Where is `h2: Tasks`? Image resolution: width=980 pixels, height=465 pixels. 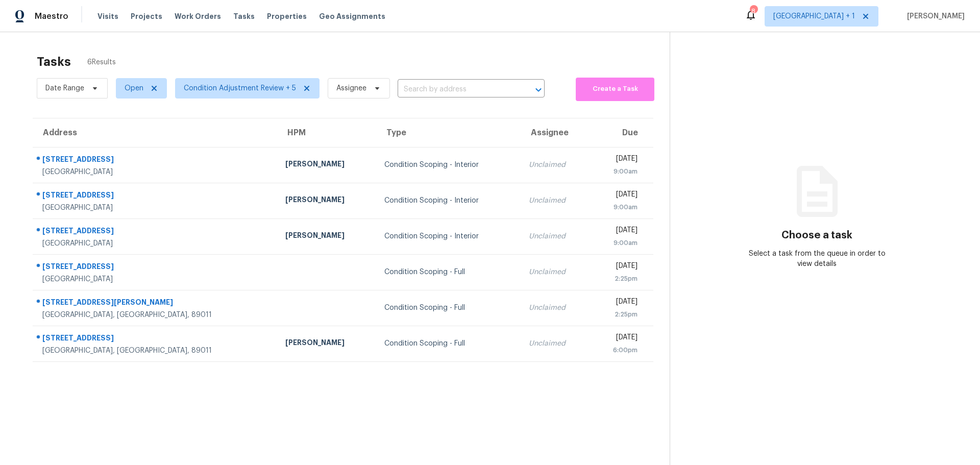 h2: Tasks is located at coordinates (54, 62).